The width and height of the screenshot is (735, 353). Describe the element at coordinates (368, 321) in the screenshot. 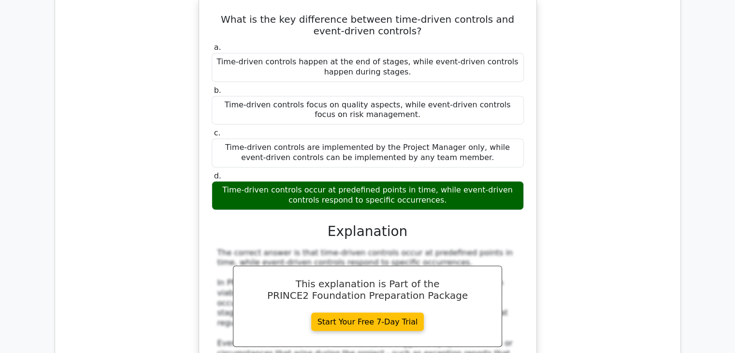

I see `a: Start Your Free 7-Day Trial` at that location.